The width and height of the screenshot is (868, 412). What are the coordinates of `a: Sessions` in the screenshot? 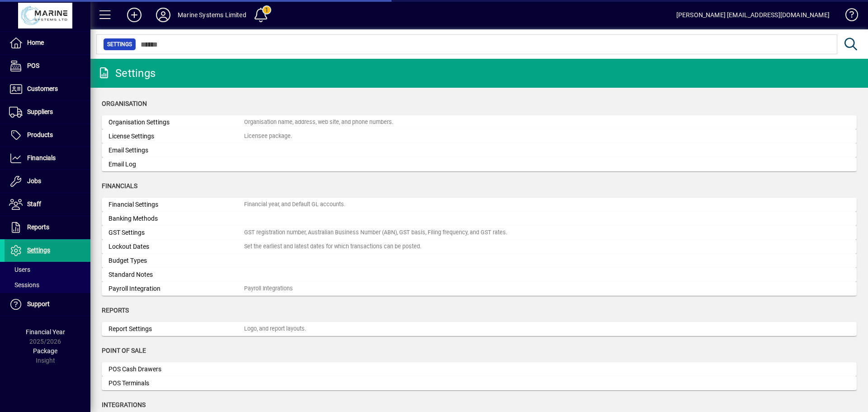 It's located at (47, 285).